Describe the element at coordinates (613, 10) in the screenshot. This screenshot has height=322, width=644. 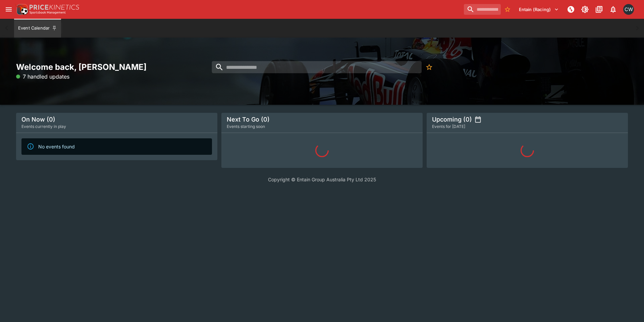
I see `button: Notifications` at that location.